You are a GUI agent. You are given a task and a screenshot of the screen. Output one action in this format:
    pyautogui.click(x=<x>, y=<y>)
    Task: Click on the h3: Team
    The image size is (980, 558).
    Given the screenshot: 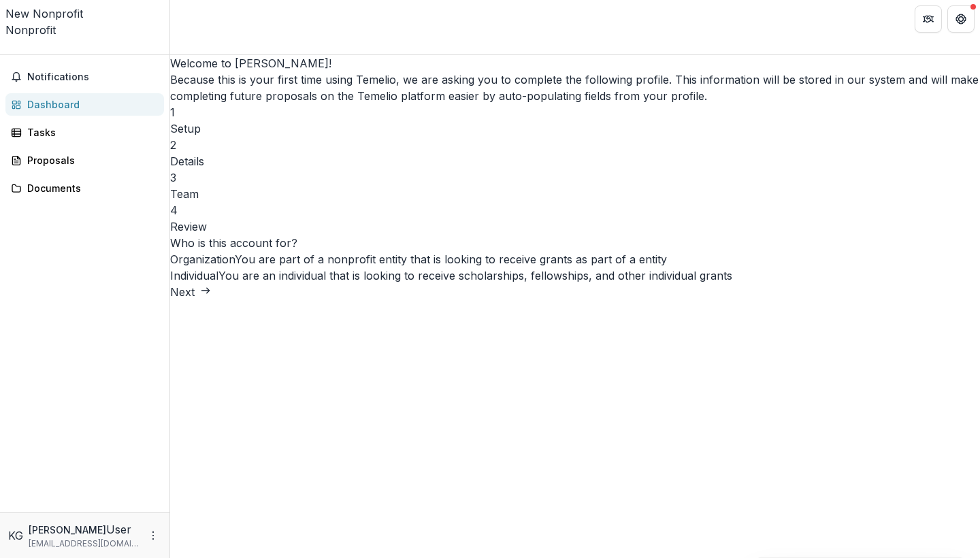 What is the action you would take?
    pyautogui.click(x=575, y=194)
    